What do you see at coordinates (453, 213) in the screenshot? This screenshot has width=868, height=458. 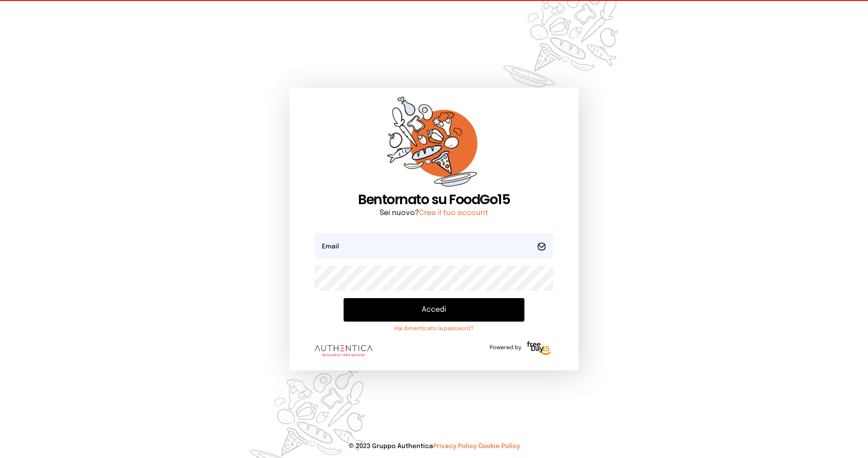 I see `a: Crea il tuo account` at bounding box center [453, 213].